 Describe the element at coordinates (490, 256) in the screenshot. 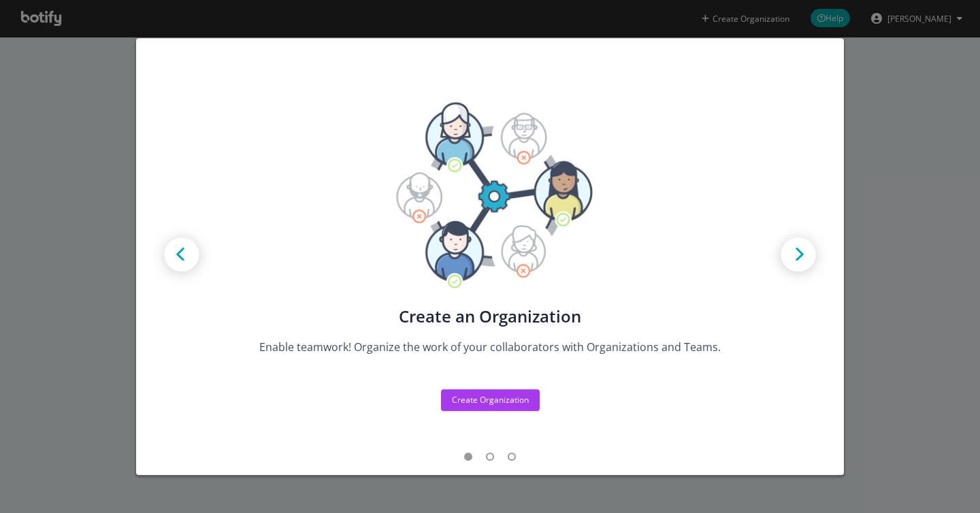

I see `div: modal` at that location.